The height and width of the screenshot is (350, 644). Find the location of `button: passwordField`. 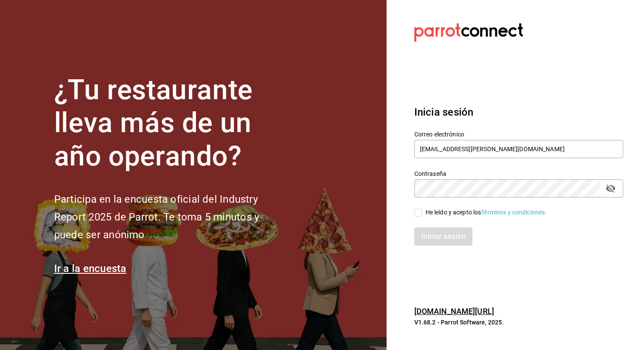

button: passwordField is located at coordinates (611, 188).